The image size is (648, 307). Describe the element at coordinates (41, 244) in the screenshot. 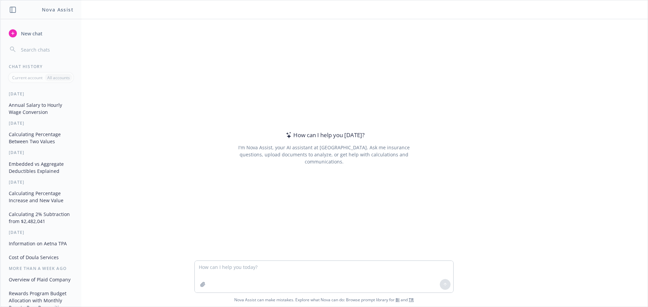

I see `button: Information on Aetna TPA` at that location.